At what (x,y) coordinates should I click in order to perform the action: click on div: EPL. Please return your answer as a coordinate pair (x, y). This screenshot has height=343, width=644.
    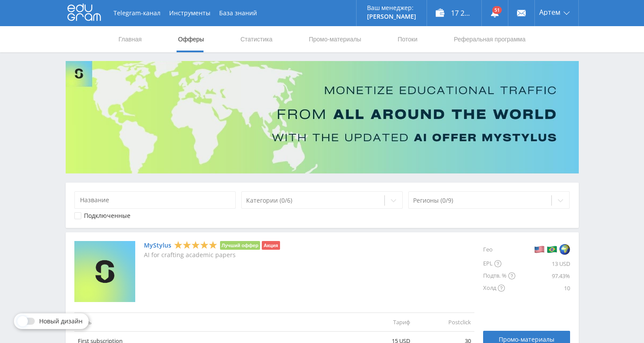
    Looking at the image, I should click on (500, 264).